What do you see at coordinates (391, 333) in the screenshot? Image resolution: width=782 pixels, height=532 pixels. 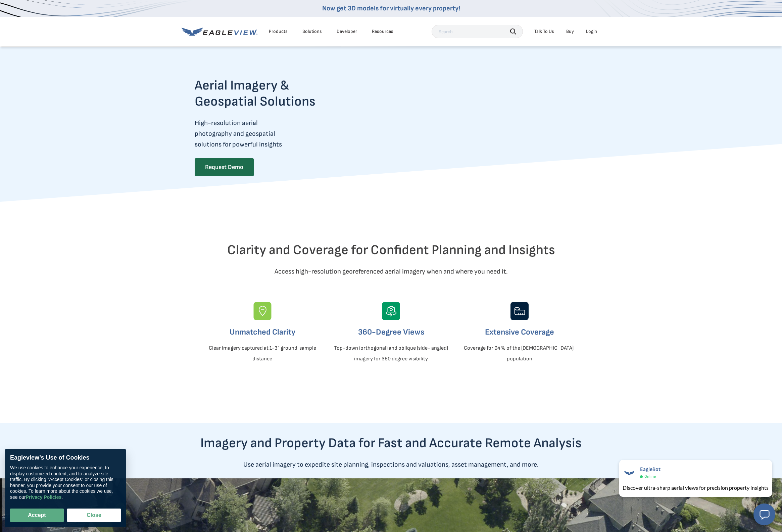 I see `h3: 360-Degree Views` at bounding box center [391, 333].